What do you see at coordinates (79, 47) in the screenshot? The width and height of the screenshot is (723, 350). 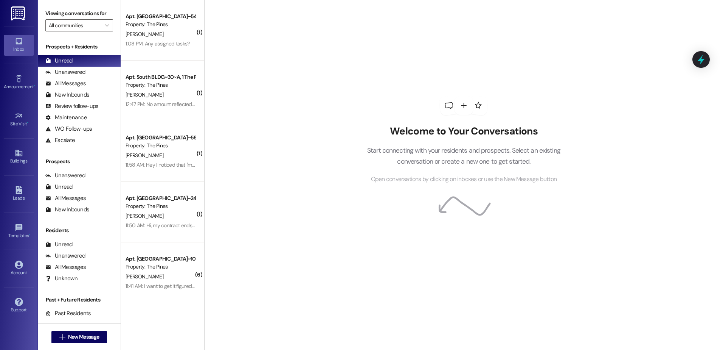 I see `div: Prospects + Residents` at bounding box center [79, 47].